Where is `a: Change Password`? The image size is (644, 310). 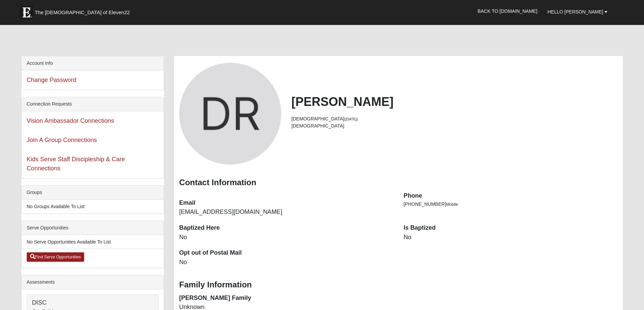
a: Change Password is located at coordinates (51, 80).